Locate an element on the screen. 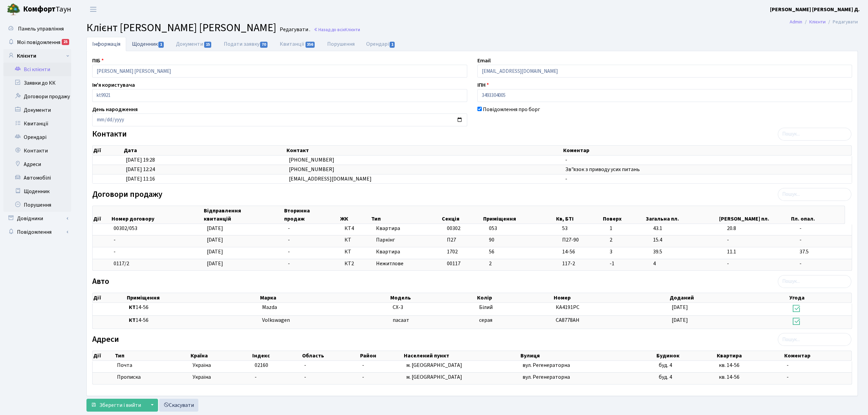 The height and width of the screenshot is (415, 868). a: Орендарі is located at coordinates (37, 137).